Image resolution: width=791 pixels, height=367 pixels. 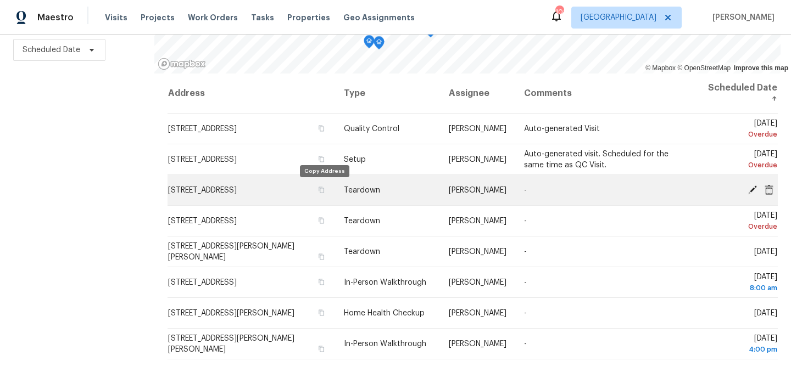 What do you see at coordinates (660, 68) in the screenshot?
I see `a: Mapbox` at bounding box center [660, 68].